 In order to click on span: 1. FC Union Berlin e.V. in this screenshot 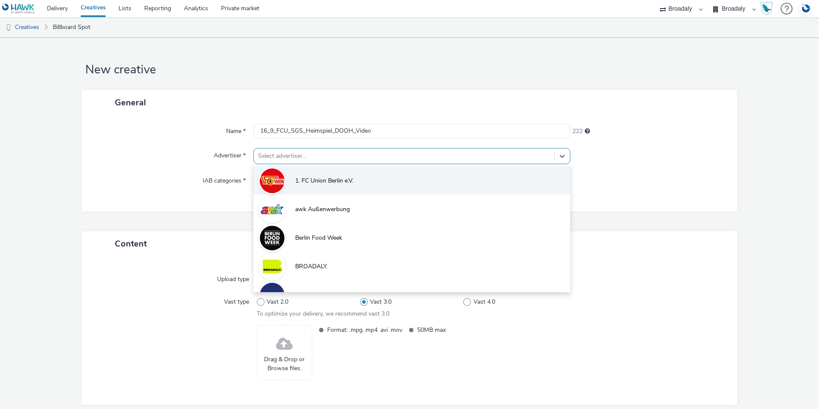, I will do `click(324, 181)`.